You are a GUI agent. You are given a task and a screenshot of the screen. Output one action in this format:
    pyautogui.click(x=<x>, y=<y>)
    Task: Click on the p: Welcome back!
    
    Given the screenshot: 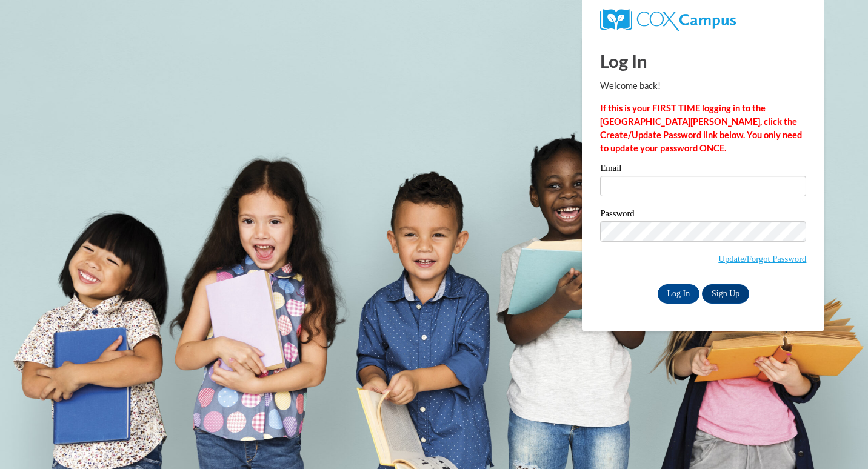 What is the action you would take?
    pyautogui.click(x=703, y=87)
    